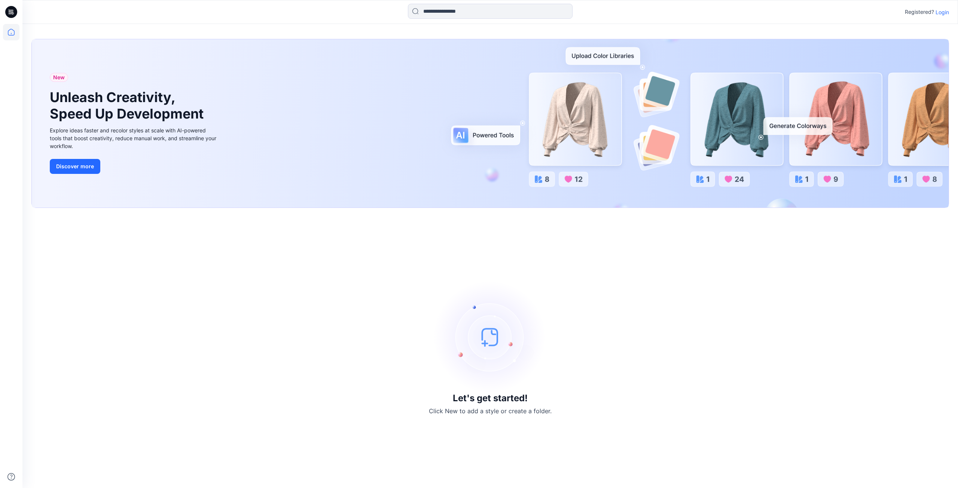  I want to click on h1: Unleash Creativity, Speed Up Development, so click(128, 106).